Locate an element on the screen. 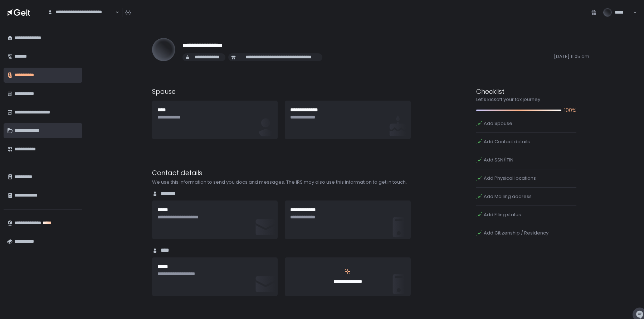 This screenshot has width=644, height=319. span: Add Filing status is located at coordinates (502, 214).